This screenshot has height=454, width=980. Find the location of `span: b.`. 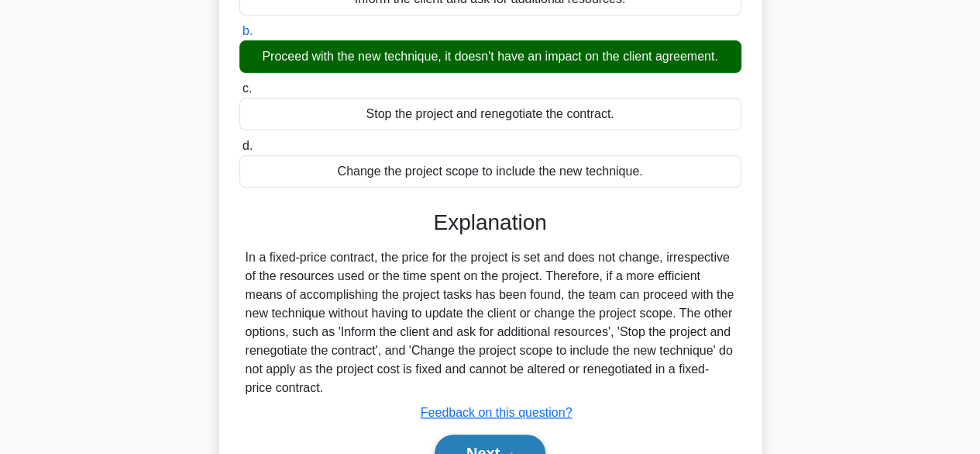

span: b. is located at coordinates (247, 30).